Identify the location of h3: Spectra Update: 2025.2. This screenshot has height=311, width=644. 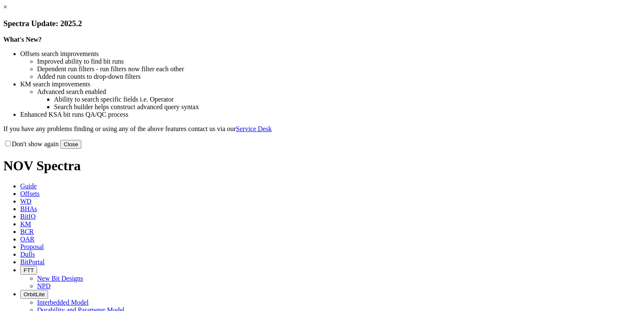
(322, 24).